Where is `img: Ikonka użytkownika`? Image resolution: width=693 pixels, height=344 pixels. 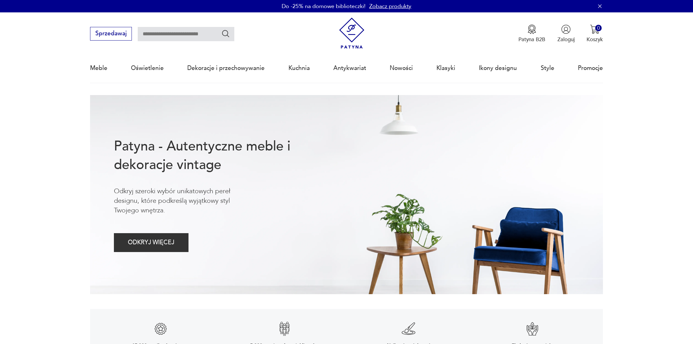 img: Ikonka użytkownika is located at coordinates (565, 29).